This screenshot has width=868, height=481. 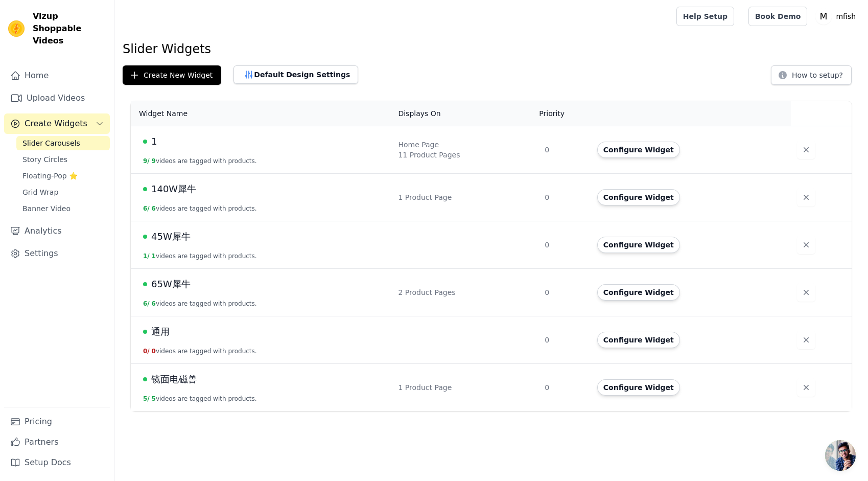 I want to click on span: 9 /, so click(x=146, y=161).